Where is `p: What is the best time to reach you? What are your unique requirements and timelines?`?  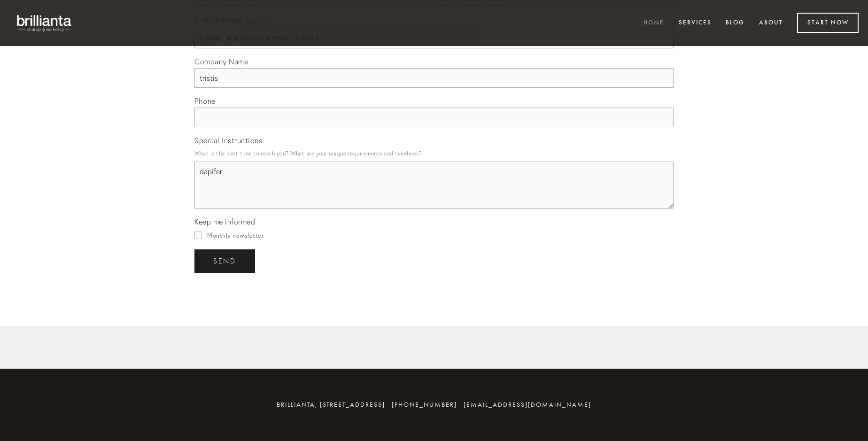
p: What is the best time to reach you? What are your unique requirements and timelines? is located at coordinates (434, 153).